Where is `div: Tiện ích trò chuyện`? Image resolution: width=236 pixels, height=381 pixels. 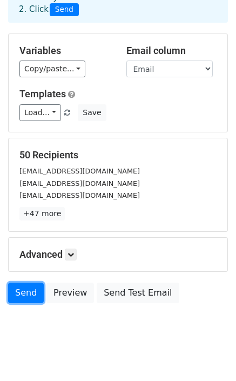
div: Tiện ích trò chuyện is located at coordinates (209, 355).